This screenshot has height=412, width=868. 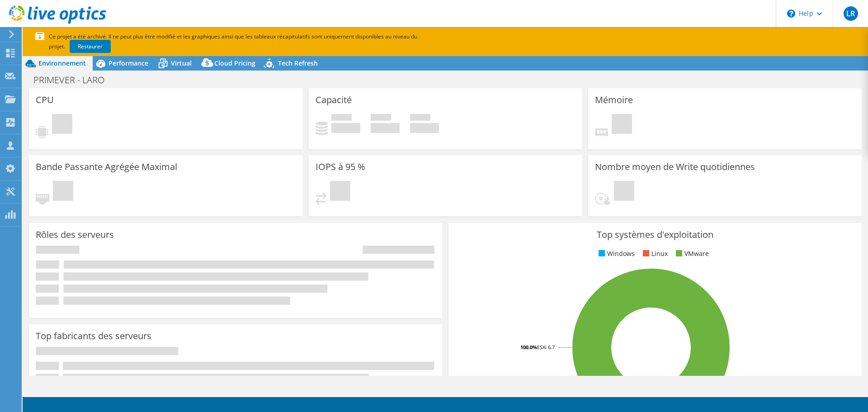 What do you see at coordinates (616, 254) in the screenshot?
I see `li: Windows` at bounding box center [616, 254].